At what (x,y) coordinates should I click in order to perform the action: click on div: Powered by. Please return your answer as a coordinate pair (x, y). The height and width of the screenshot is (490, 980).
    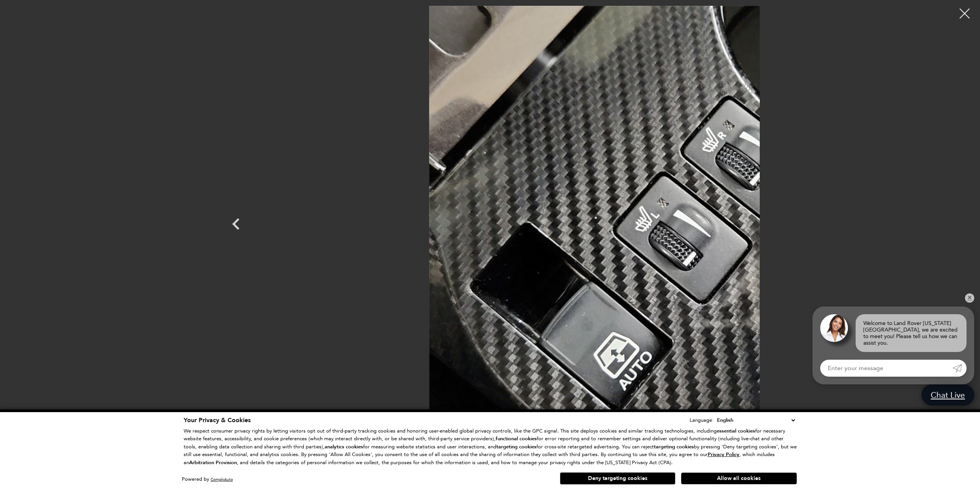
    Looking at the image, I should click on (207, 479).